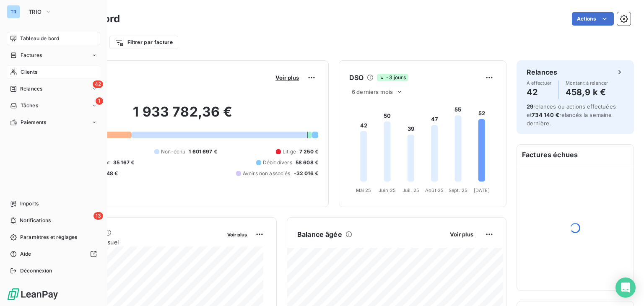 The width and height of the screenshot is (644, 306). I want to click on span: 13, so click(98, 216).